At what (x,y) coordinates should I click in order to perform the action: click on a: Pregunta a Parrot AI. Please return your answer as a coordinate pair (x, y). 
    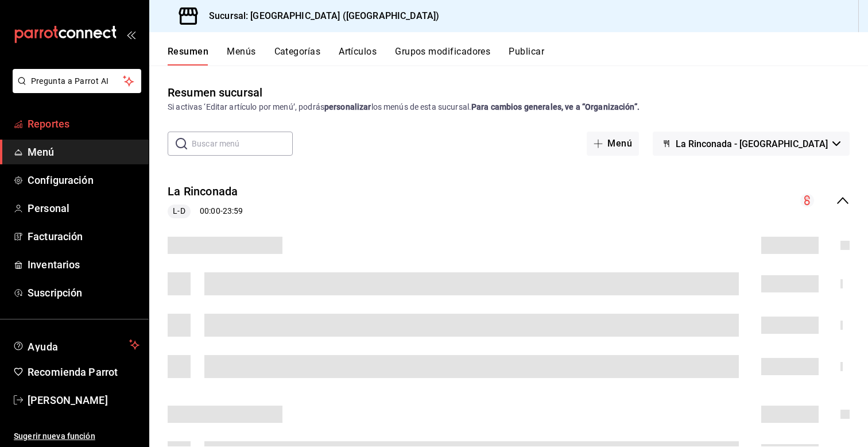
    Looking at the image, I should click on (74, 89).